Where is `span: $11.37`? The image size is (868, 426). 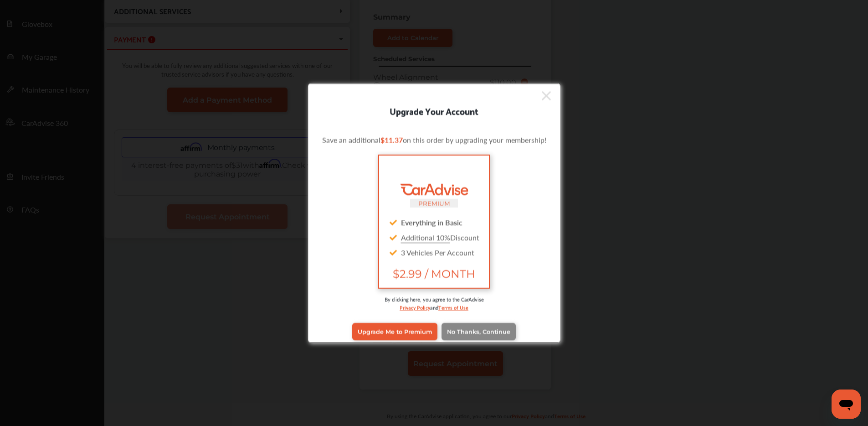 span: $11.37 is located at coordinates (391, 139).